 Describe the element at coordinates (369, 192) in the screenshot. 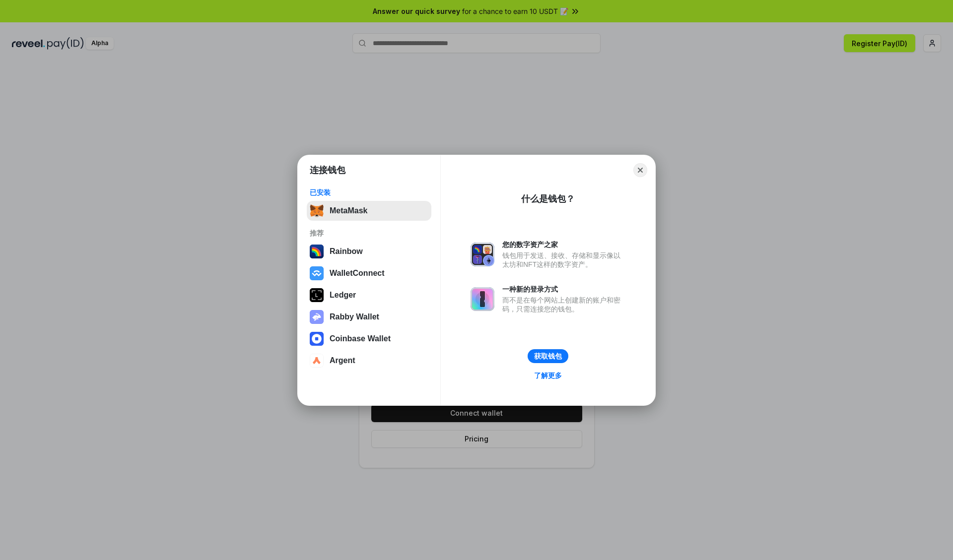

I see `div: 已安装` at that location.